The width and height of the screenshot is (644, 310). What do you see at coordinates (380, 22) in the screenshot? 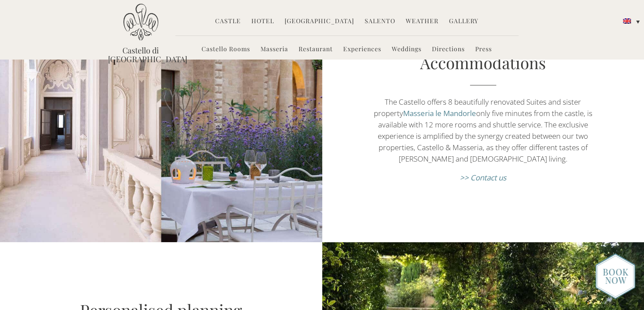
I see `a: Salento` at bounding box center [380, 22].